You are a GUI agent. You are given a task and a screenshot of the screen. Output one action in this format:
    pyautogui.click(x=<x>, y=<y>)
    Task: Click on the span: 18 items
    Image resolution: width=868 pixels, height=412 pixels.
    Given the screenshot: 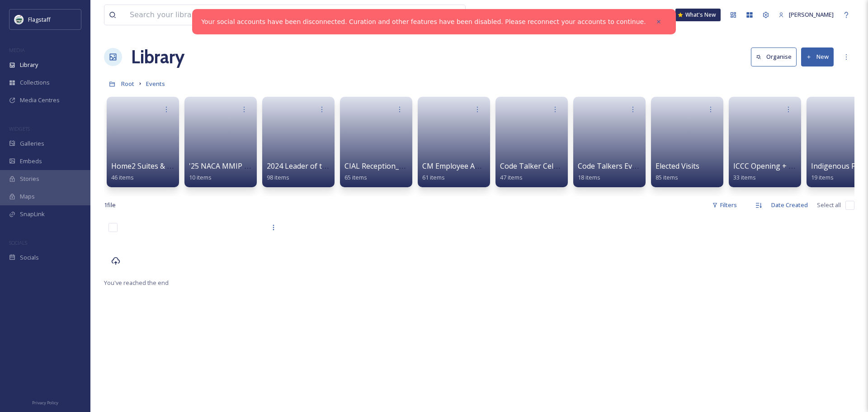 What is the action you would take?
    pyautogui.click(x=589, y=177)
    